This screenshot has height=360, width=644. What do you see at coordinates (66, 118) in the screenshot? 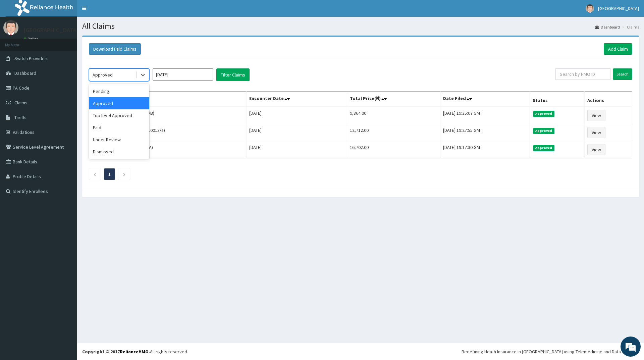
I see `span: We're online!` at bounding box center [66, 118].